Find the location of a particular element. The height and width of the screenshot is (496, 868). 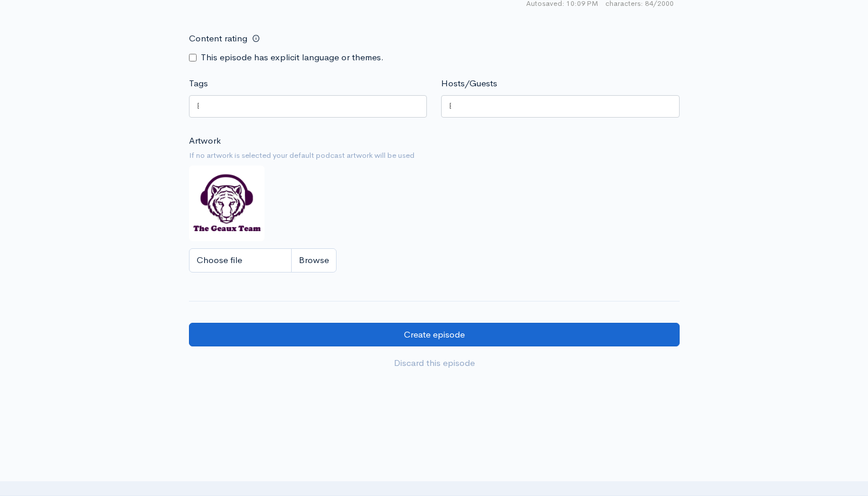

label: Content rating is located at coordinates (218, 39).